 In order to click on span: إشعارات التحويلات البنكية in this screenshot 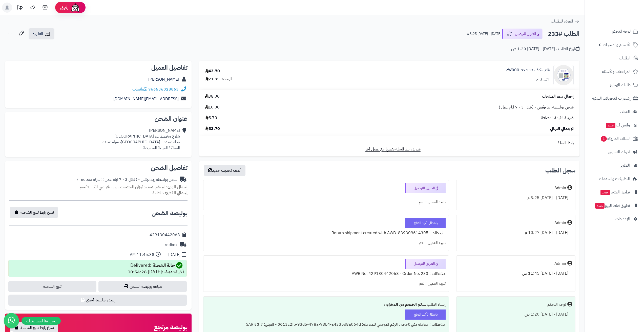, I will do `click(612, 98)`.